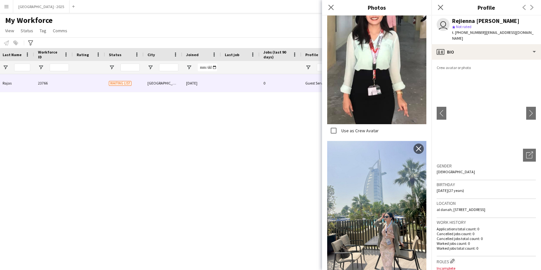  Describe the element at coordinates (486, 184) in the screenshot. I see `h3: Birthday` at that location.